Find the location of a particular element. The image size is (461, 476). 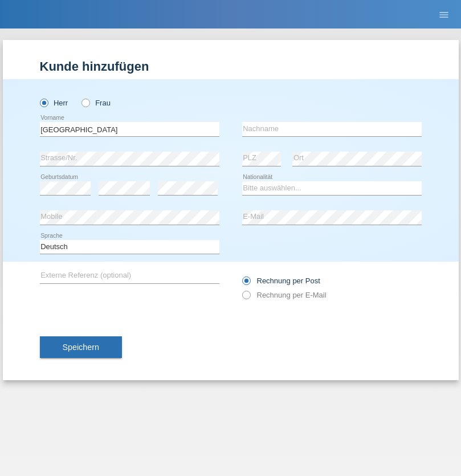

button: Speichern is located at coordinates (81, 347).